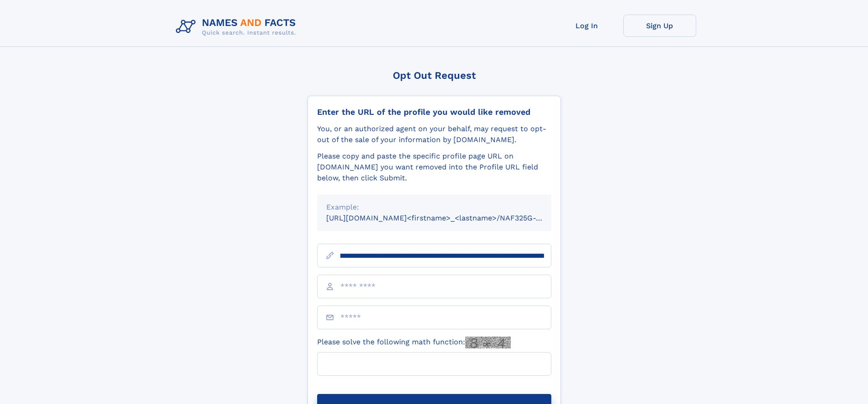 This screenshot has width=868, height=404. Describe the element at coordinates (414, 343) in the screenshot. I see `label: Please solve the following math function:` at that location.